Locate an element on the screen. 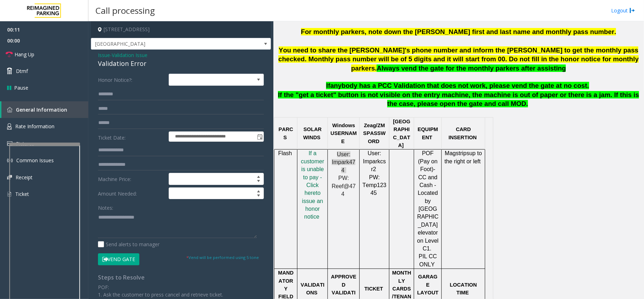  span: PARCS is located at coordinates (286, 133).